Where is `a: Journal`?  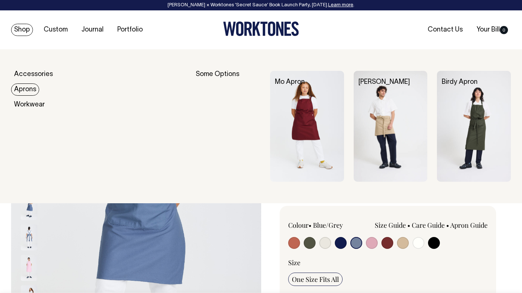
a: Journal is located at coordinates (93, 30).